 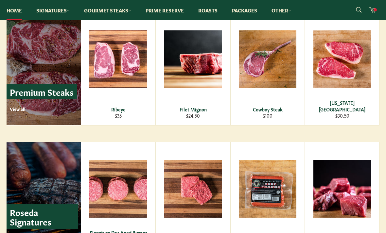 What do you see at coordinates (281, 10) in the screenshot?
I see `a: Other` at bounding box center [281, 10].